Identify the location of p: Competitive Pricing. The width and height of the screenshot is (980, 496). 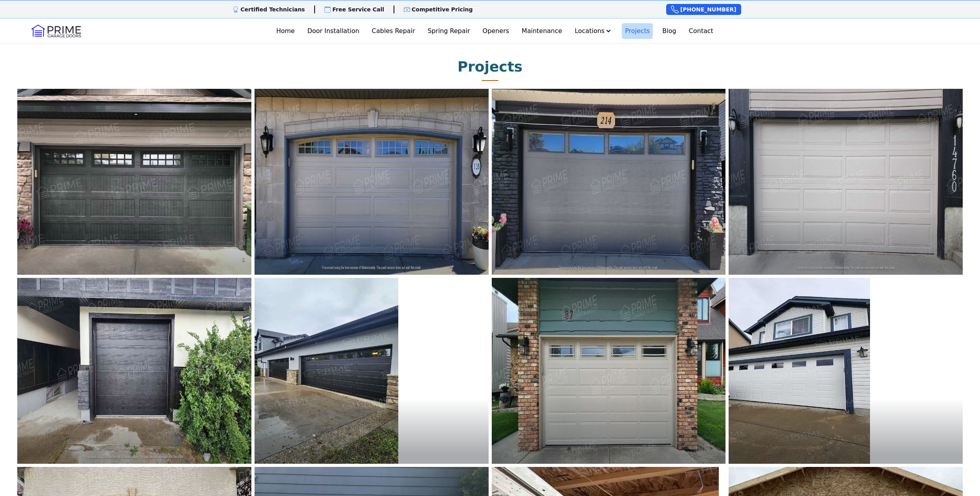
(443, 9).